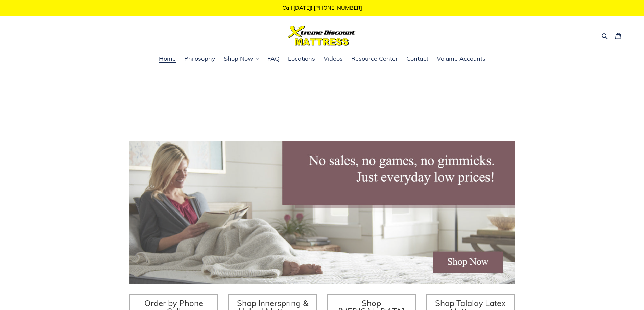 Image resolution: width=644 pixels, height=310 pixels. I want to click on a: Resource Center, so click(375, 59).